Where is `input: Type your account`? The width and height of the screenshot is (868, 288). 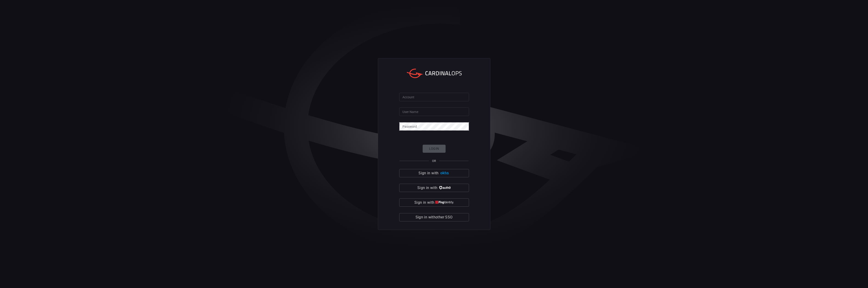
input: Type your account is located at coordinates (434, 97).